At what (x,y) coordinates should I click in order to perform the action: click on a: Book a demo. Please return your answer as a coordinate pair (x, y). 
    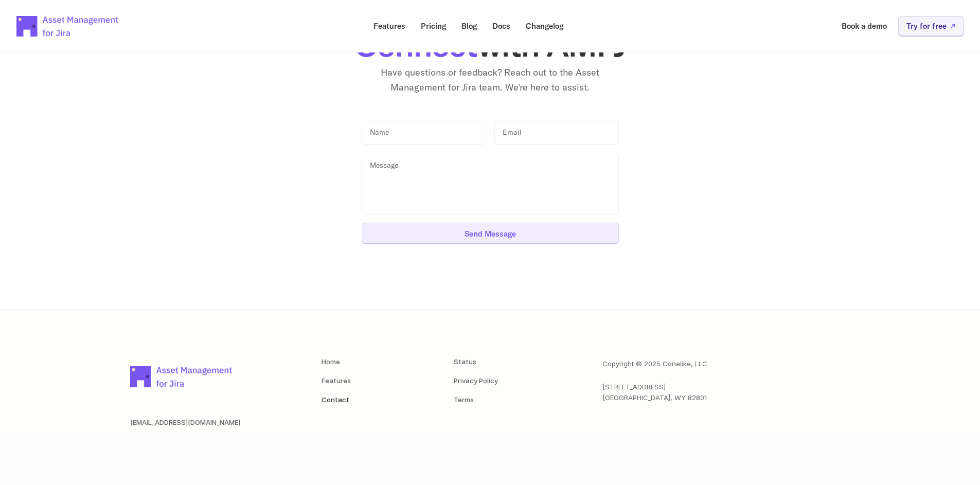
    Looking at the image, I should click on (864, 26).